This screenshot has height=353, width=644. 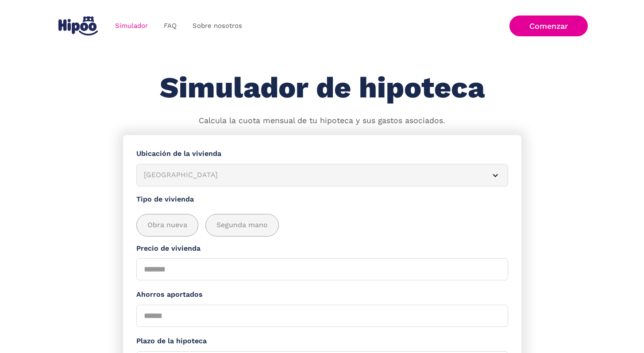 I want to click on span: Segunda mano, so click(x=242, y=225).